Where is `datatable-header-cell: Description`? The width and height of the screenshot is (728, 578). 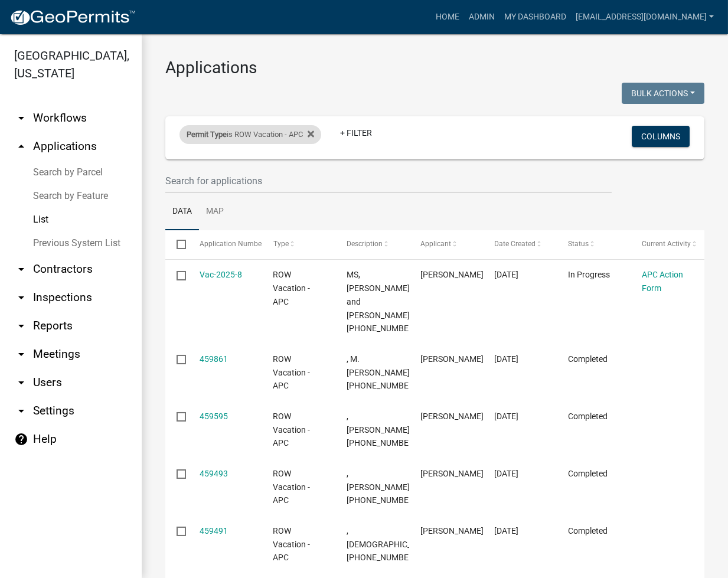
datatable-header-cell: Description is located at coordinates (372, 245).